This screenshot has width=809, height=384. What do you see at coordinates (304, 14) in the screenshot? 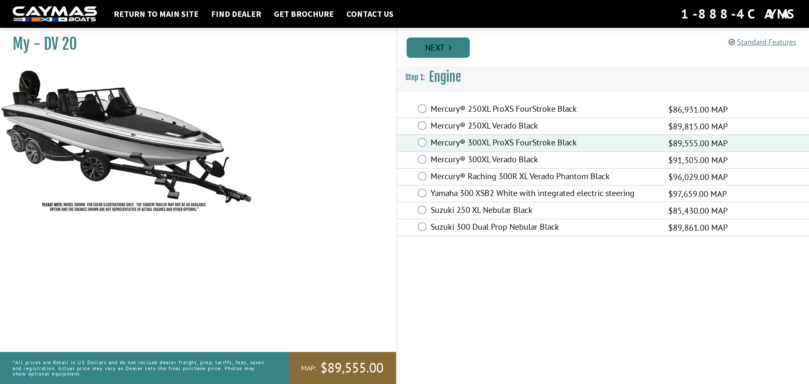
I see `a: Get Brochure` at bounding box center [304, 14].